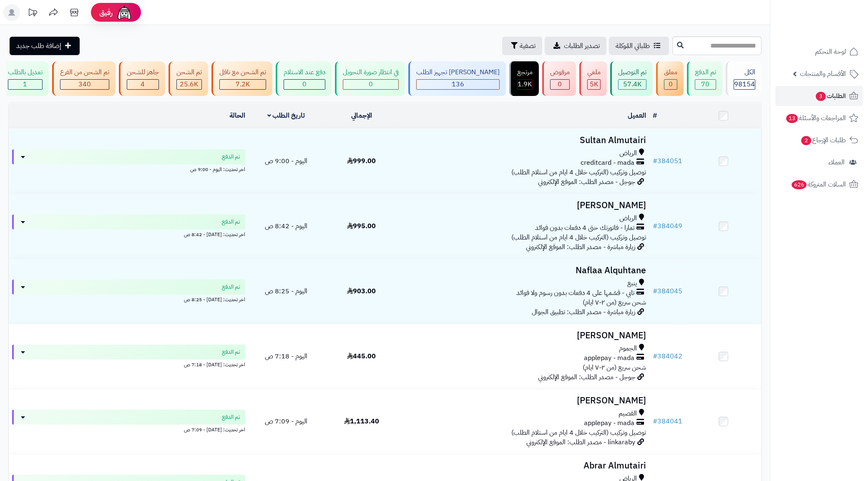 Image resolution: width=868 pixels, height=481 pixels. Describe the element at coordinates (361, 115) in the screenshot. I see `a: الإجمالي` at that location.